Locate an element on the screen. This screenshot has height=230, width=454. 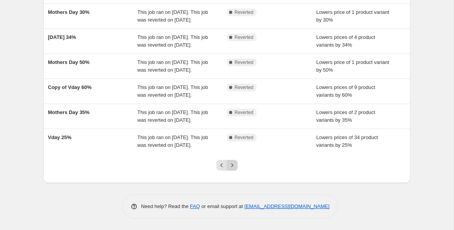
span: Lowers prices of 2 product variants by 35% is located at coordinates (346, 116).